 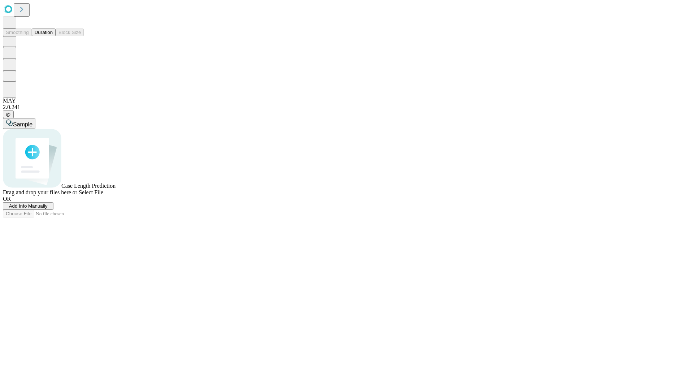 I want to click on div: MAY, so click(x=346, y=101).